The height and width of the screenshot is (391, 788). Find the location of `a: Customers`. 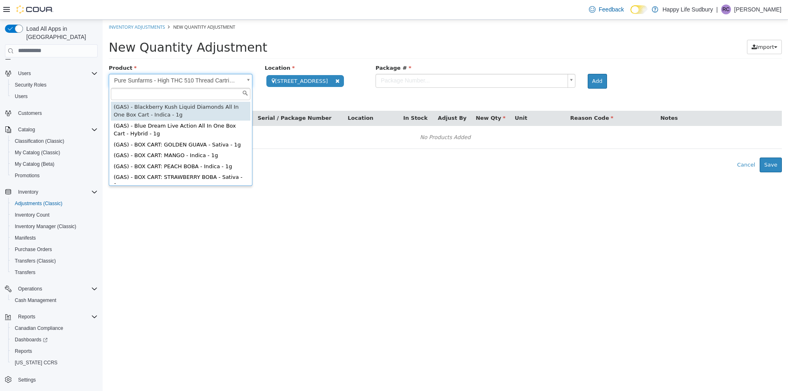

a: Customers is located at coordinates (30, 113).